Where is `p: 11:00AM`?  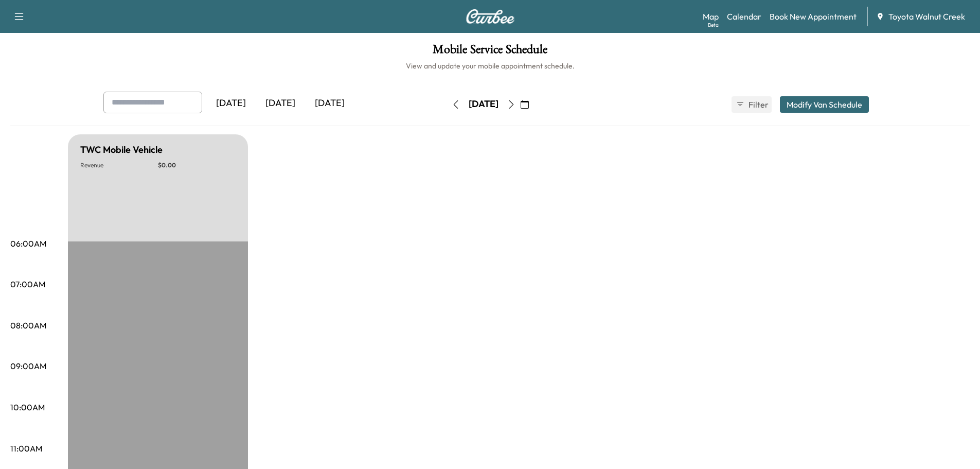
p: 11:00AM is located at coordinates (26, 448).